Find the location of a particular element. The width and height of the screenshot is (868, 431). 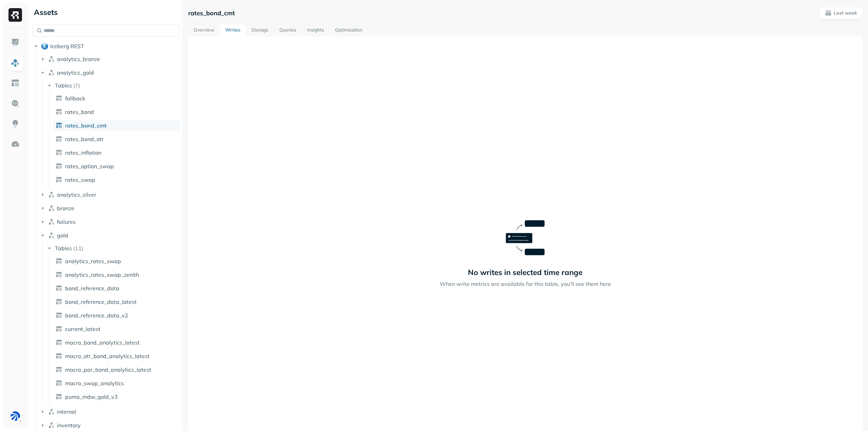

img: root is located at coordinates (45, 46).